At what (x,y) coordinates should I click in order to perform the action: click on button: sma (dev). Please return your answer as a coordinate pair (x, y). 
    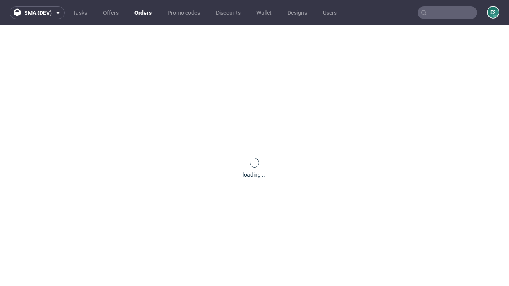
    Looking at the image, I should click on (37, 13).